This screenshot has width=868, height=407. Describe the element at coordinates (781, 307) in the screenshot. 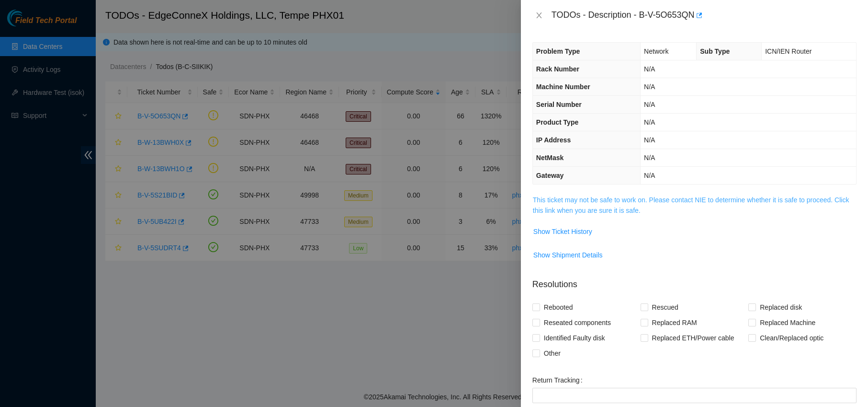

I see `span: Replaced disk` at that location.